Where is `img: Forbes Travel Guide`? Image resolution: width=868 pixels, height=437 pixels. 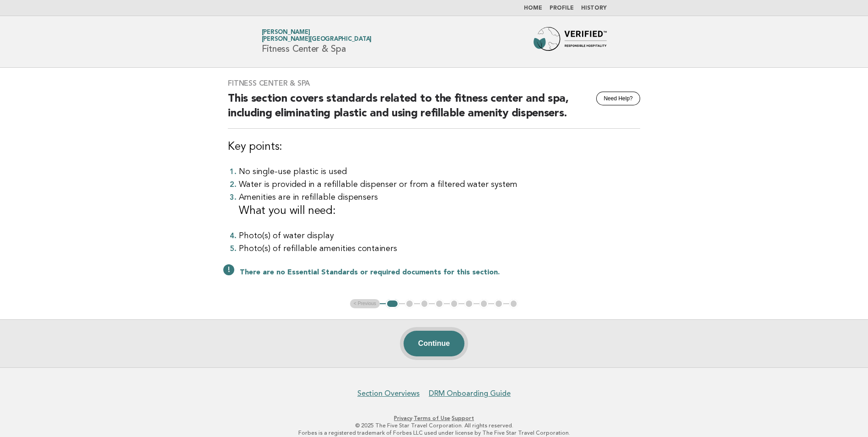 img: Forbes Travel Guide is located at coordinates (571, 41).